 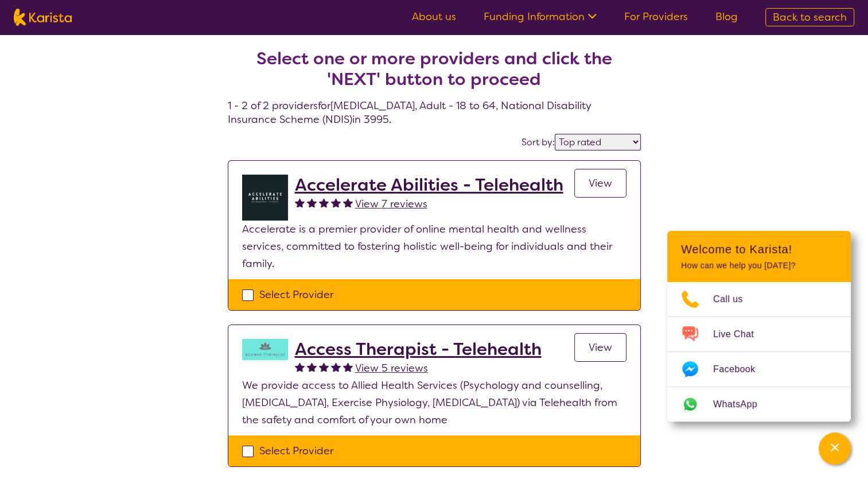 I want to click on a: For Providers, so click(x=656, y=17).